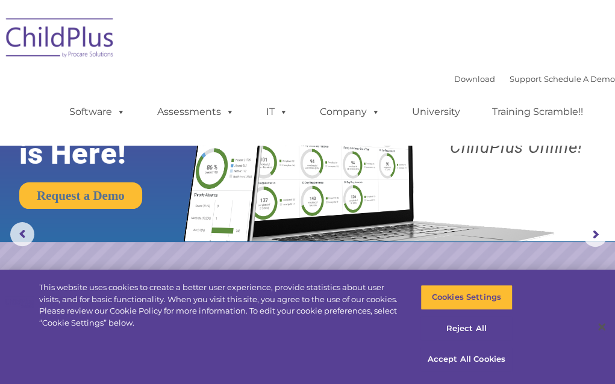  I want to click on a: University, so click(436, 112).